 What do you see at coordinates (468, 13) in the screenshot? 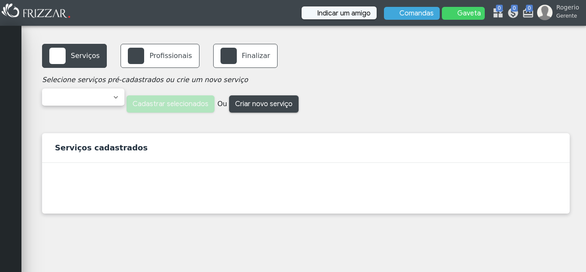
I see `span: Gaveta` at bounding box center [468, 13].